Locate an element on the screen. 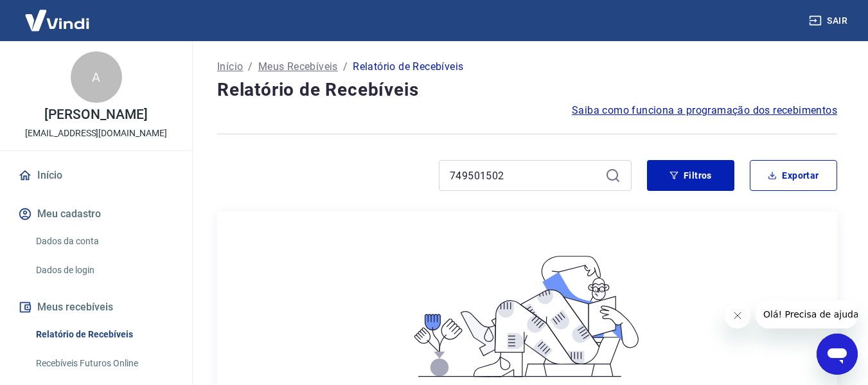 This screenshot has width=868, height=385. button: Meus recebíveis is located at coordinates (96, 307).